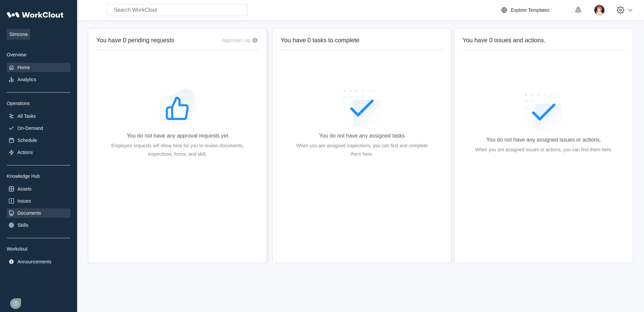 This screenshot has width=644, height=312. Describe the element at coordinates (39, 176) in the screenshot. I see `div: Knowledge Hub` at that location.